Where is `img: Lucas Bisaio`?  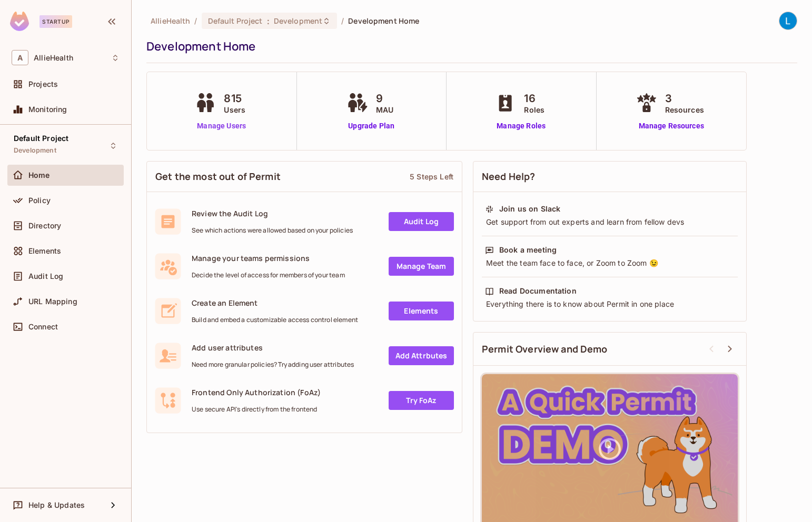
img: Lucas Bisaio is located at coordinates (788, 21).